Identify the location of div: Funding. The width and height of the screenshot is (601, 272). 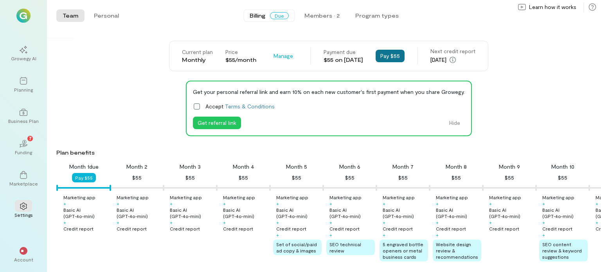
(23, 152).